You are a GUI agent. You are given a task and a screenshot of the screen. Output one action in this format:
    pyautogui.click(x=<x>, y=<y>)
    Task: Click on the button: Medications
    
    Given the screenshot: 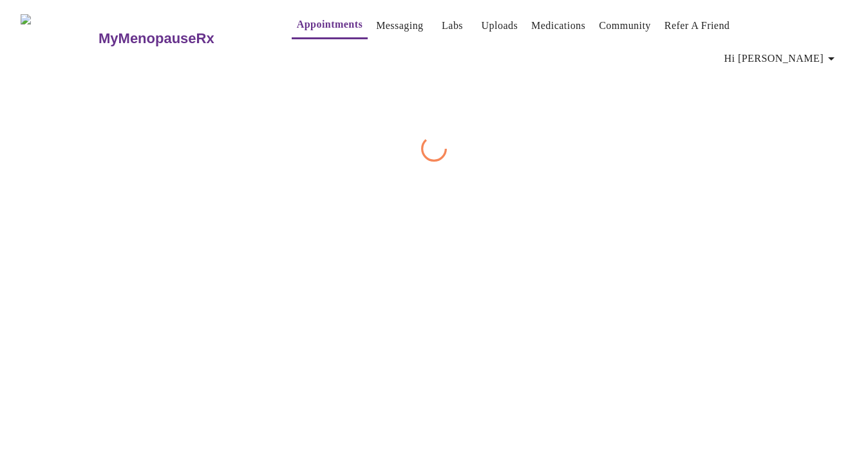 What is the action you would take?
    pyautogui.click(x=559, y=26)
    